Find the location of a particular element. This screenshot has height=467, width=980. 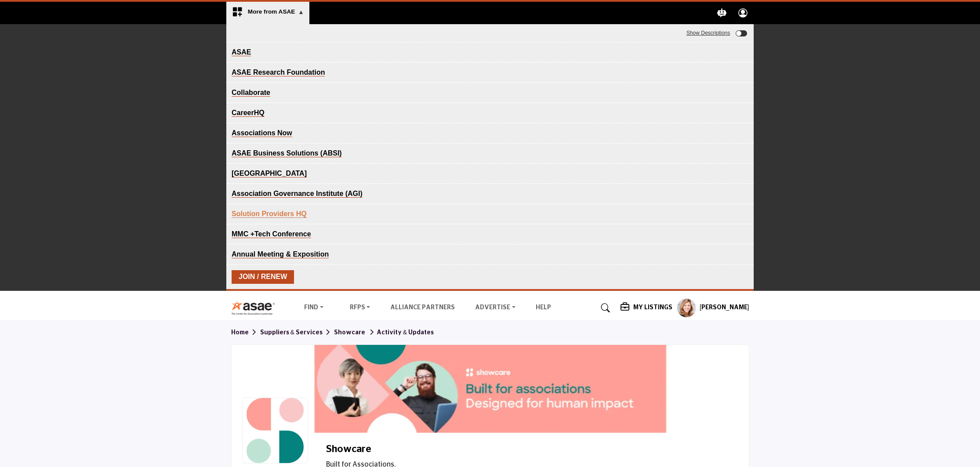

a: Home is located at coordinates (245, 333).